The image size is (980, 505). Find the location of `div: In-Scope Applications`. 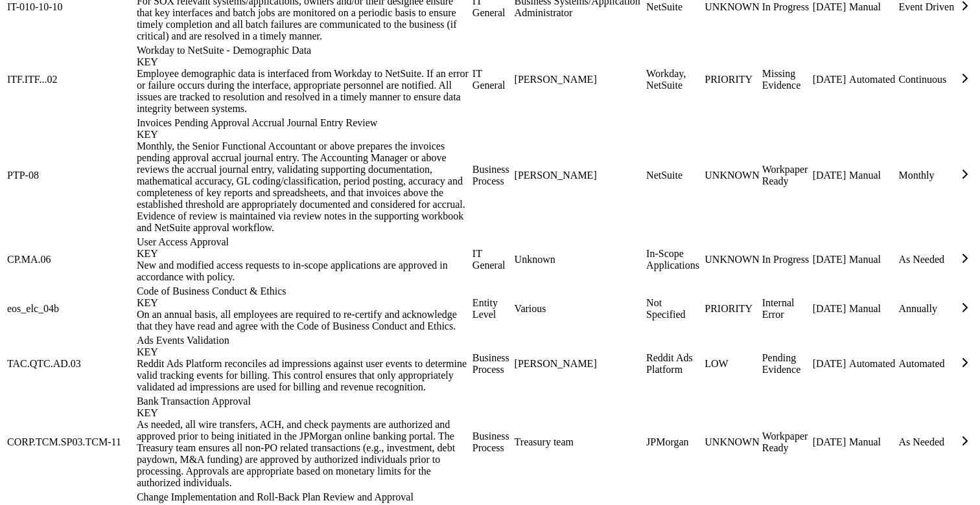

div: In-Scope Applications is located at coordinates (674, 260).